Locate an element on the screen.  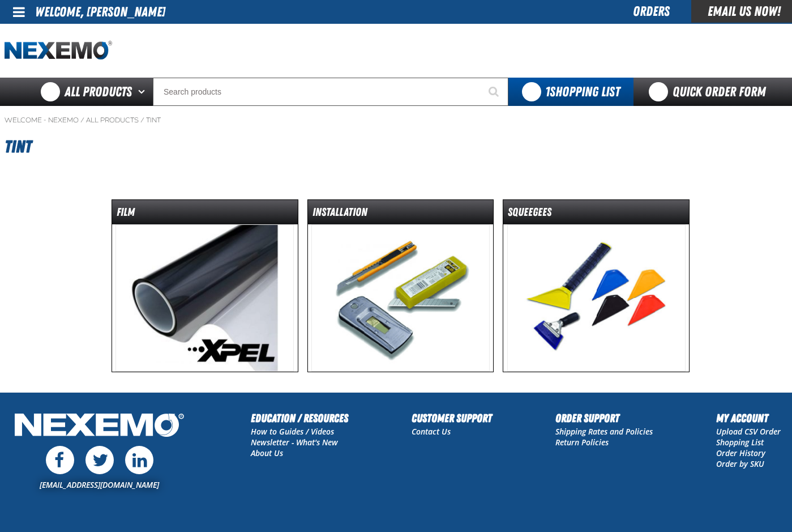
h2: My Account is located at coordinates (749, 418).